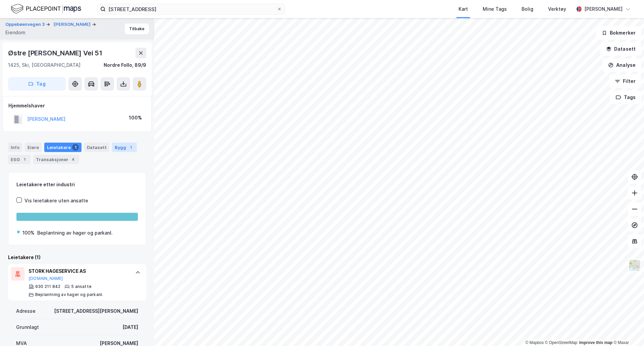 The width and height of the screenshot is (644, 346). What do you see at coordinates (48, 287) in the screenshot?
I see `div: 930 211 842` at bounding box center [48, 287].